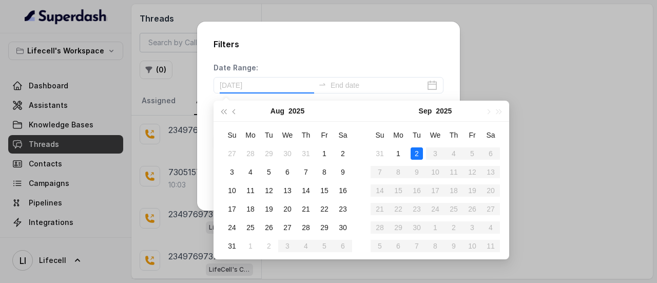  Describe the element at coordinates (288, 228) in the screenshot. I see `td: 2025-08-27` at that location.